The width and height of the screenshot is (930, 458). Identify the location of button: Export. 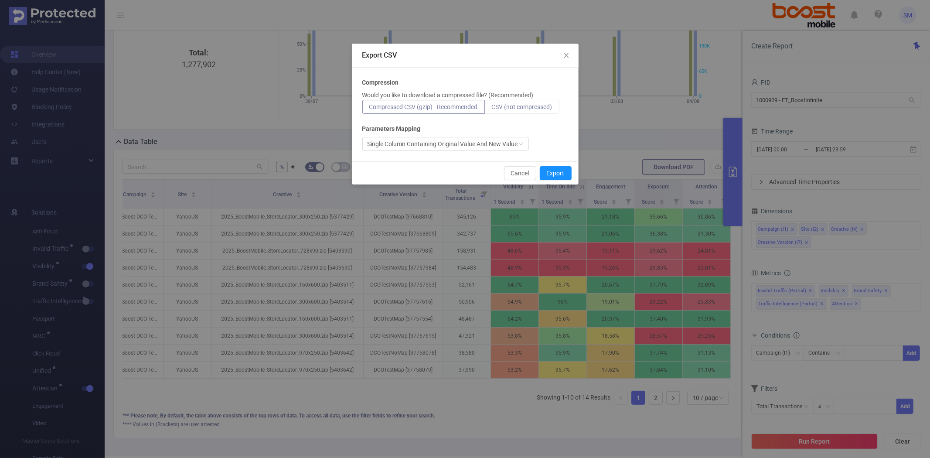
(556, 173).